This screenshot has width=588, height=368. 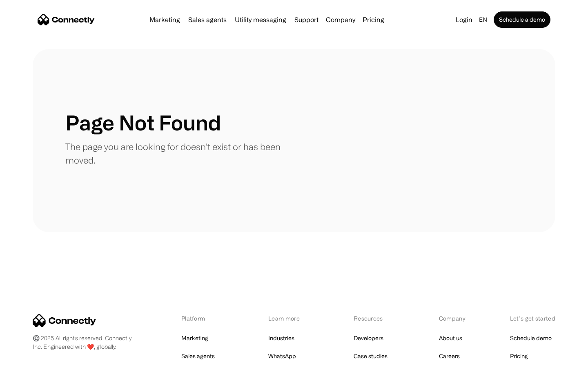 I want to click on a: WhatsApp, so click(x=282, y=356).